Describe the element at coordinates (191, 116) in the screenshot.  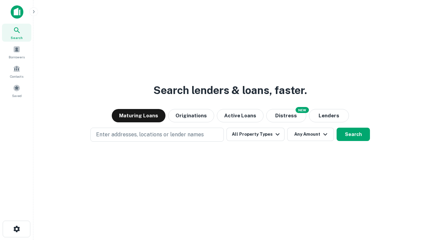
I see `button: Originations` at that location.